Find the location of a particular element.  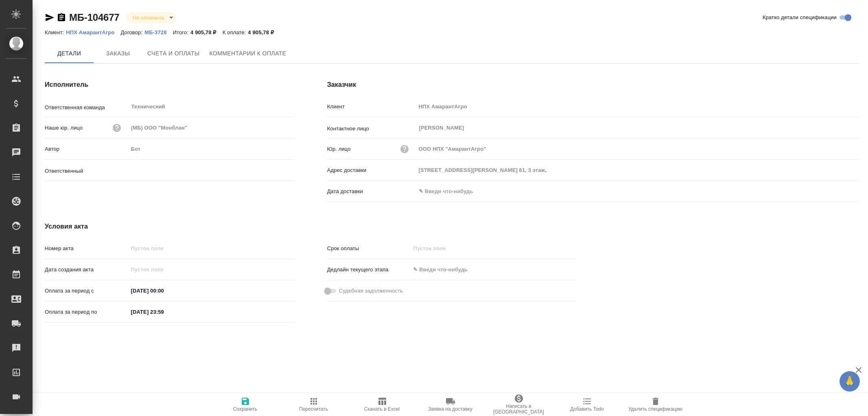

span: Кратко детали спецификации is located at coordinates (799, 17).